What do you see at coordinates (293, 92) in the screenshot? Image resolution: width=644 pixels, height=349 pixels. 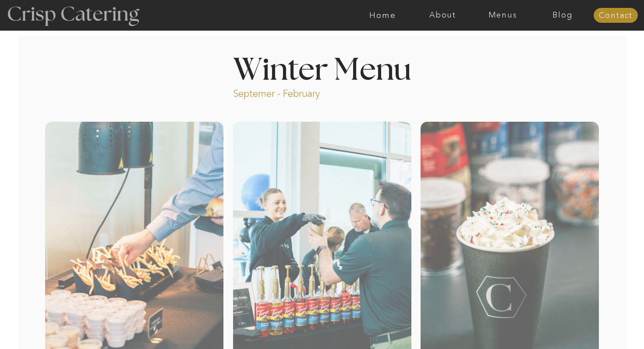 I see `p: Septemer - February` at bounding box center [293, 92].